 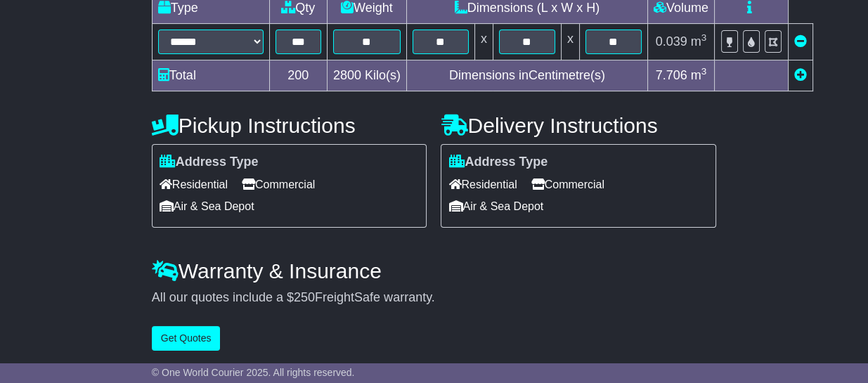 What do you see at coordinates (347, 75) in the screenshot?
I see `span: 2800` at bounding box center [347, 75].